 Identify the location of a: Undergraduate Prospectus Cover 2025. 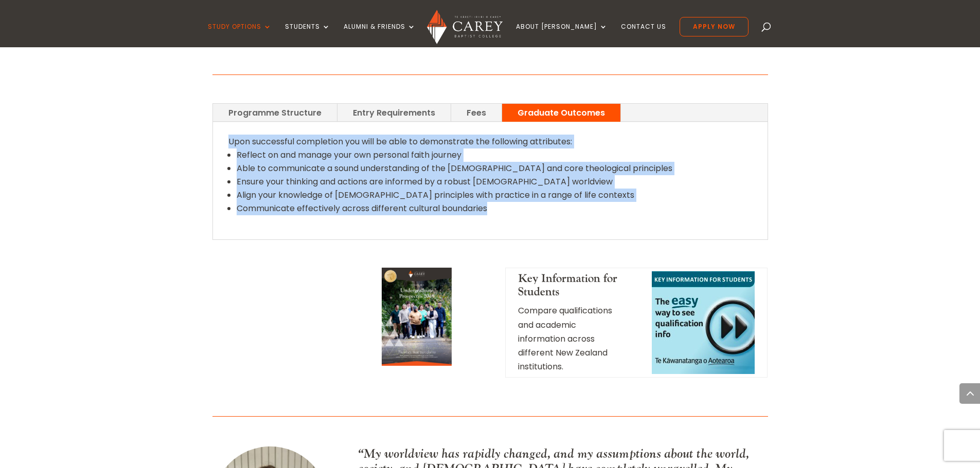
(416, 363).